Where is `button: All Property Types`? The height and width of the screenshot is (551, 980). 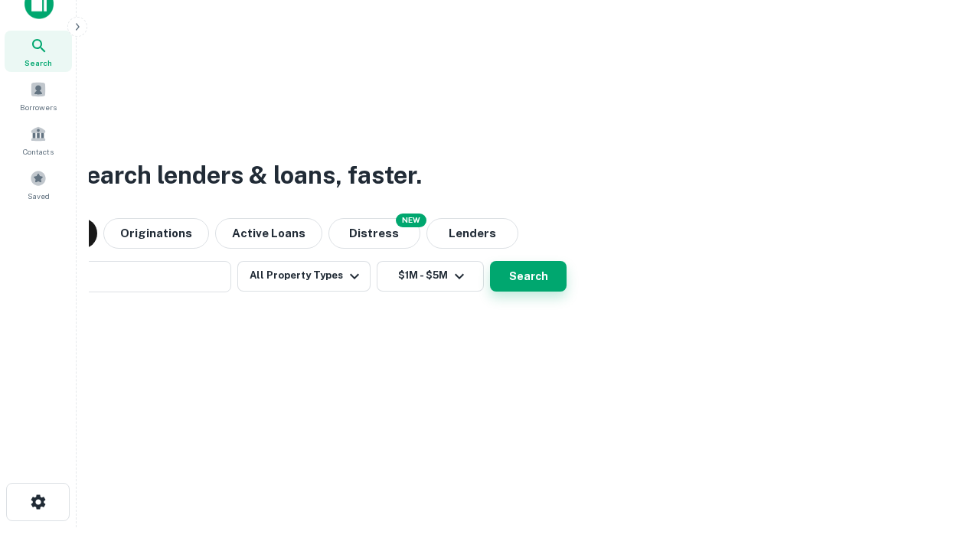
button: All Property Types is located at coordinates (304, 276).